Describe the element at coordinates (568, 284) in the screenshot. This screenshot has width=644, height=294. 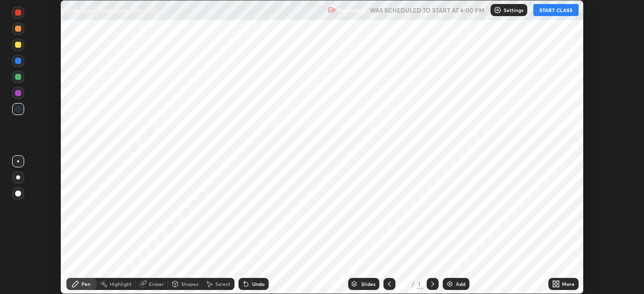
I see `div: More` at that location.